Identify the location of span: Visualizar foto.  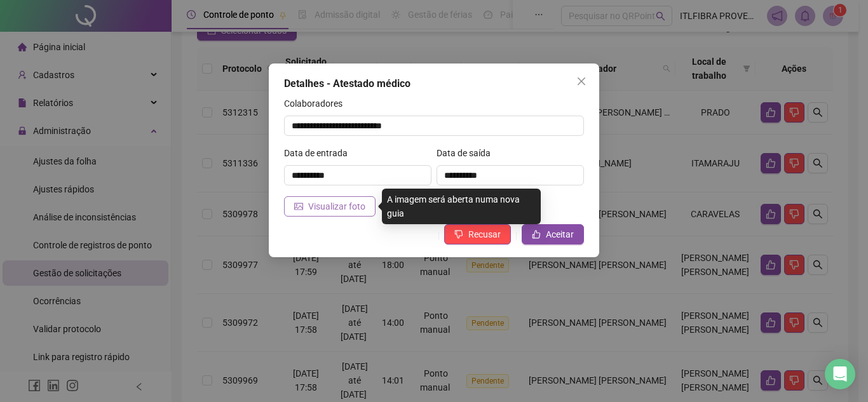
(337, 206).